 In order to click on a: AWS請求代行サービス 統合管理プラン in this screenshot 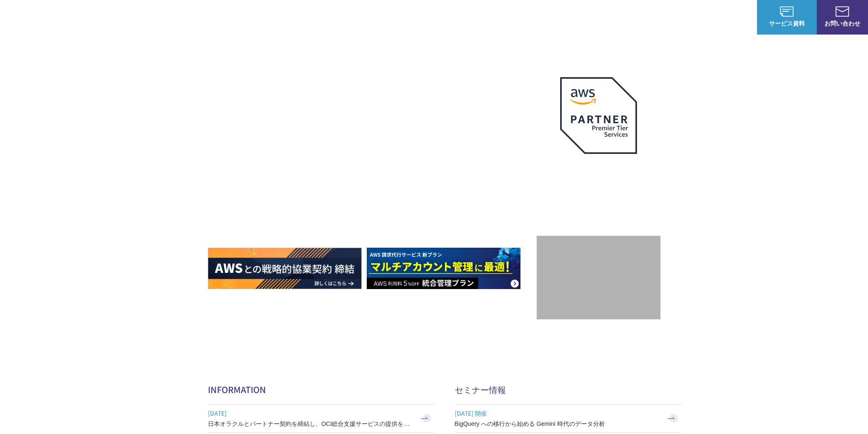, I will do `click(444, 268)`.